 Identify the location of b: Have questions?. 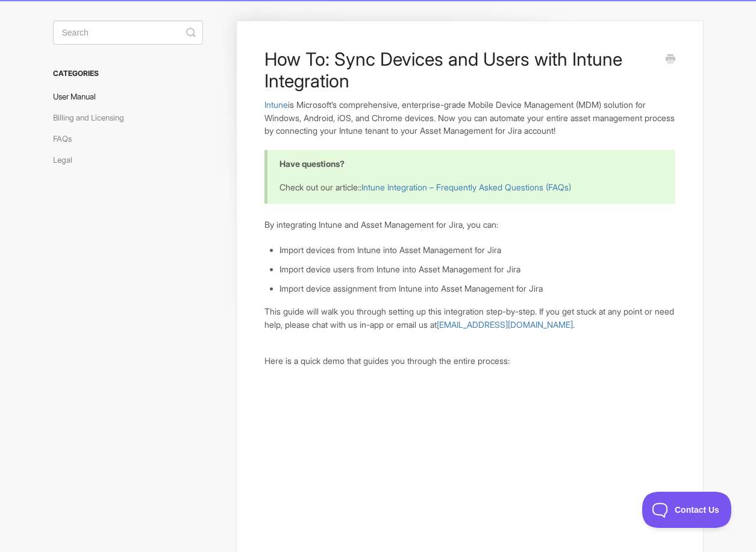
(312, 163).